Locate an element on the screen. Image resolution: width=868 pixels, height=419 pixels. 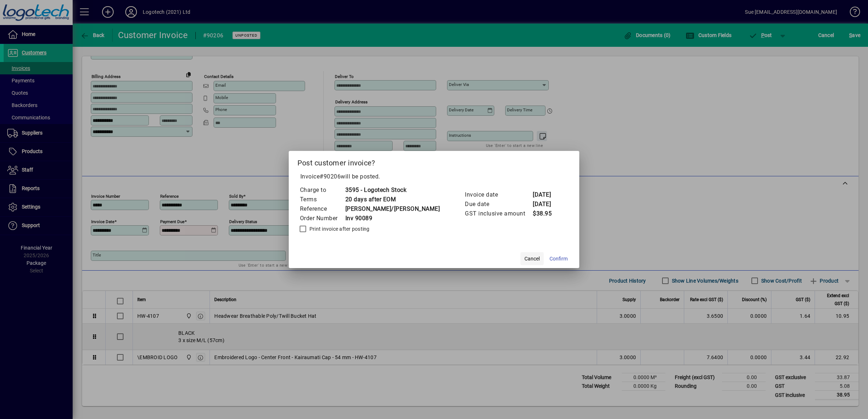
span: Cancel is located at coordinates (533, 259).